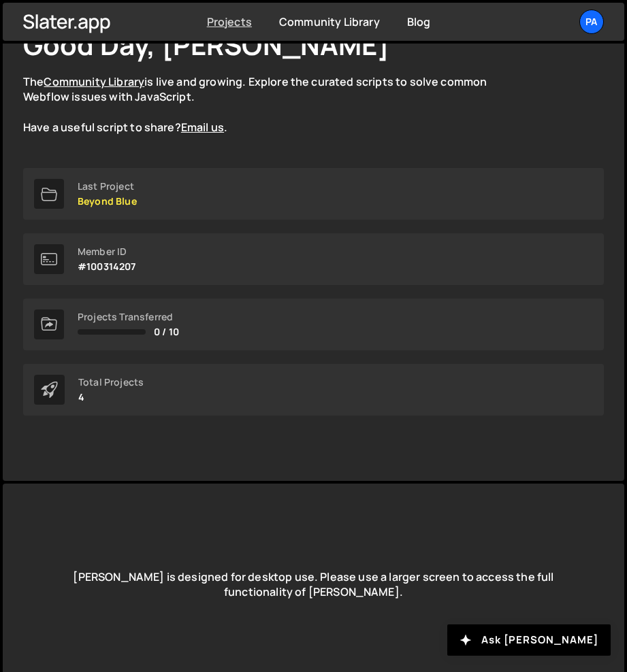  What do you see at coordinates (111, 382) in the screenshot?
I see `div: Total Projects` at bounding box center [111, 382].